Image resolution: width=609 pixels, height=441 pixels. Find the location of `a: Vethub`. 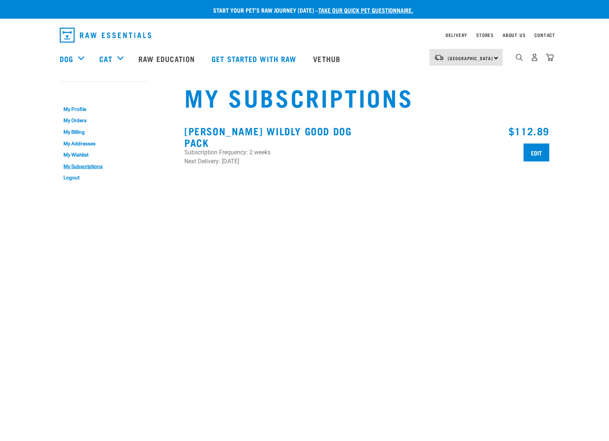

a: Vethub is located at coordinates (328, 59).